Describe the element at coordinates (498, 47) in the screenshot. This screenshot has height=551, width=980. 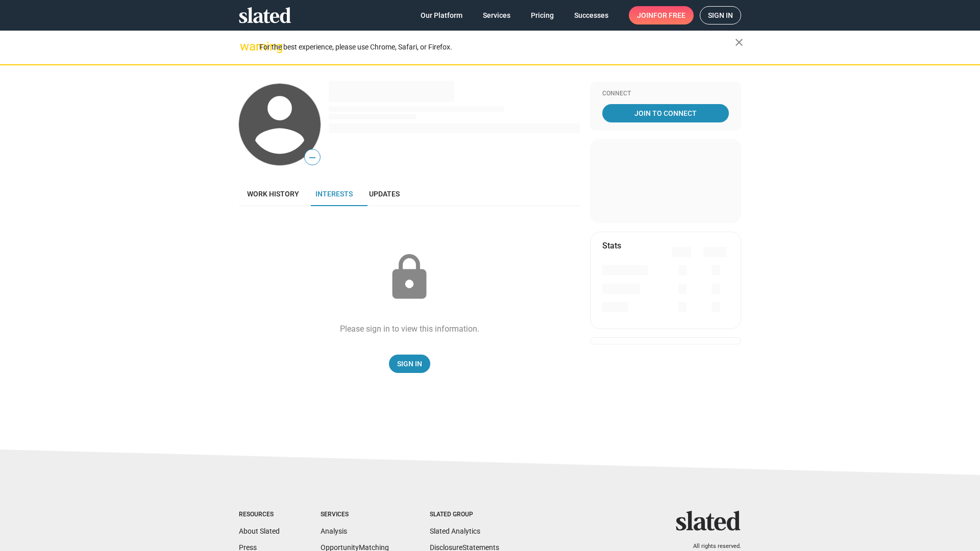
I see `div: For the best experience, please use Chrome, Safari, or Firefox.` at that location.